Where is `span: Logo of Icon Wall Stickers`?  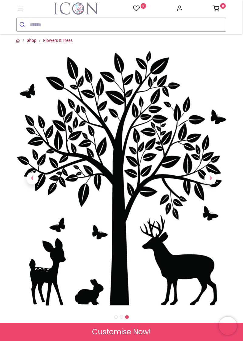 span: Logo of Icon Wall Stickers is located at coordinates (76, 8).